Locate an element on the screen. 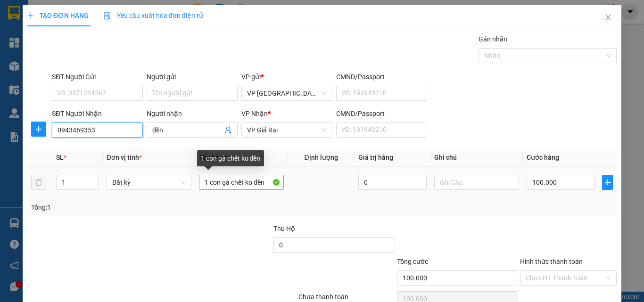 The image size is (644, 302). span: Thu Hộ is located at coordinates (284, 229).